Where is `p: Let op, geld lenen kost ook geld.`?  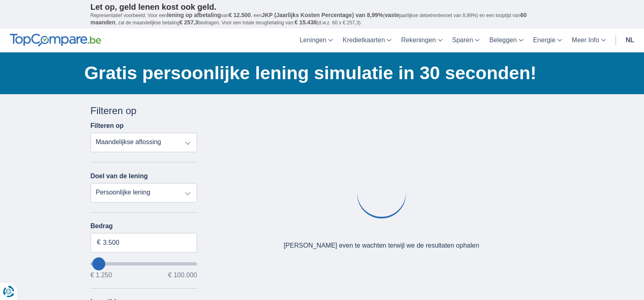
p: Let op, geld lenen kost ook geld. is located at coordinates (322, 7).